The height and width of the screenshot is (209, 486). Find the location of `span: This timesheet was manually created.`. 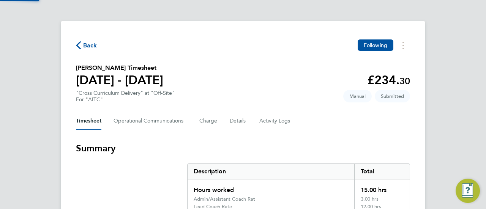

span: This timesheet was manually created. is located at coordinates (357, 96).